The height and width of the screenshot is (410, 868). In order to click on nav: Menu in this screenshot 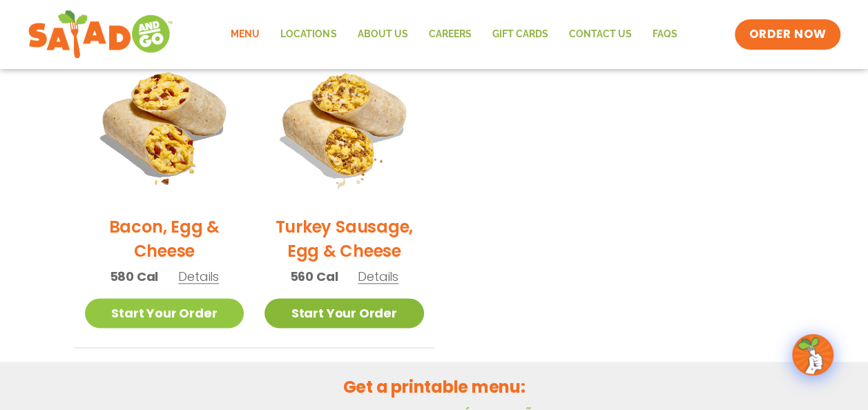, I will do `click(454, 34)`.